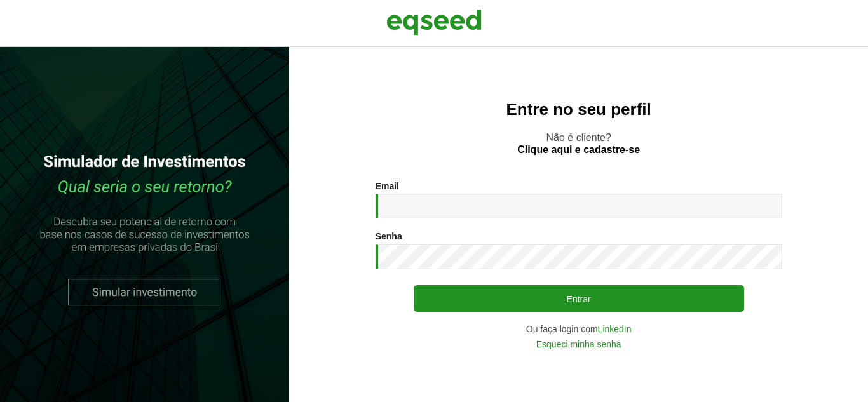  Describe the element at coordinates (578, 150) in the screenshot. I see `a: Clique aqui e cadastre-se` at that location.